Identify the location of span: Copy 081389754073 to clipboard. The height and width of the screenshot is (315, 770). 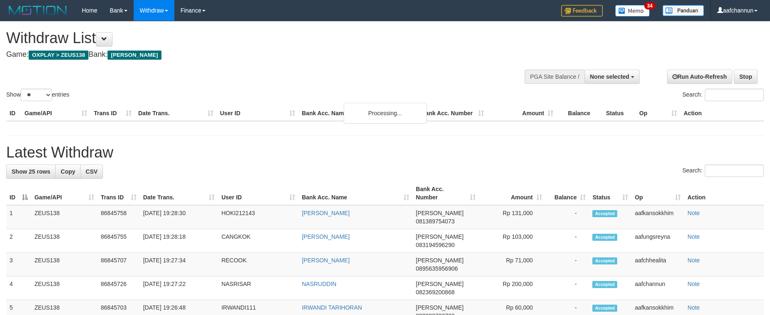
(435, 222).